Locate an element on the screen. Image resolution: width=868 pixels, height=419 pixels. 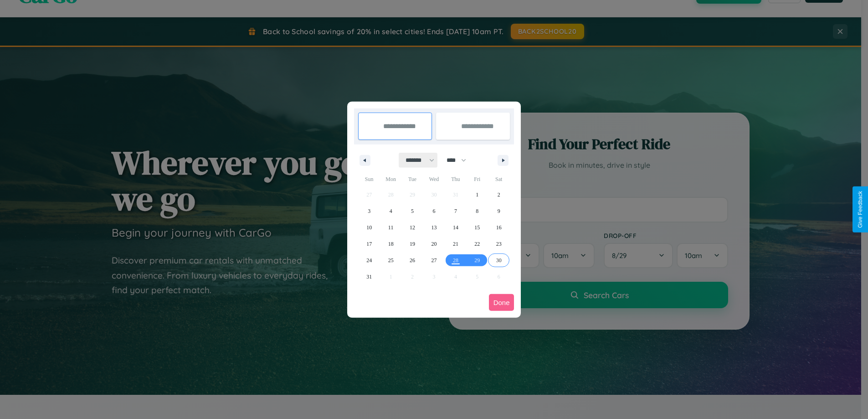
button: 19 is located at coordinates (412, 244).